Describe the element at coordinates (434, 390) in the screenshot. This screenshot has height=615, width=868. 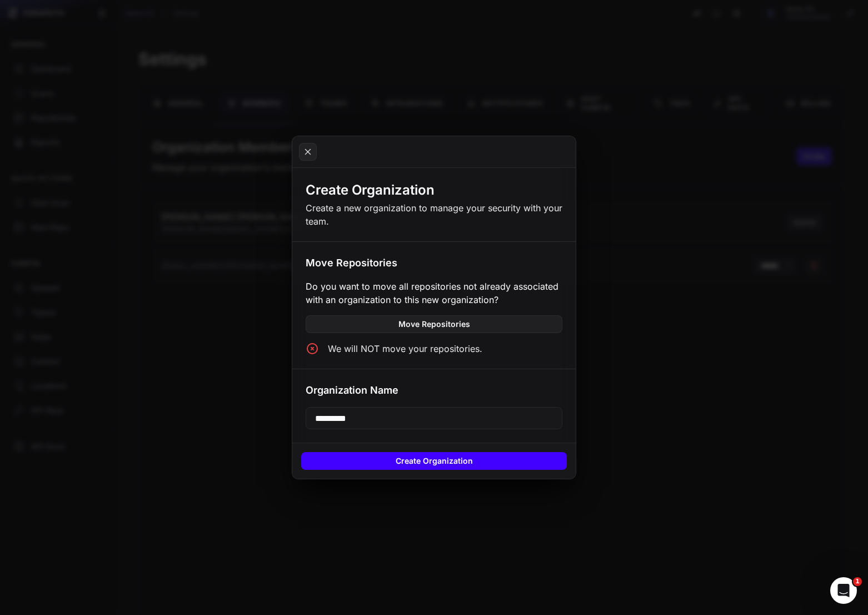
I see `h3: Organization Name` at that location.